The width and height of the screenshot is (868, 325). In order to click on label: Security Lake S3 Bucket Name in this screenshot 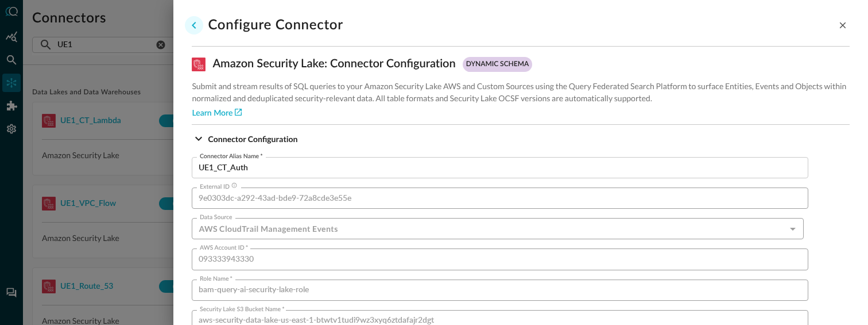, I will do `click(243, 309)`.